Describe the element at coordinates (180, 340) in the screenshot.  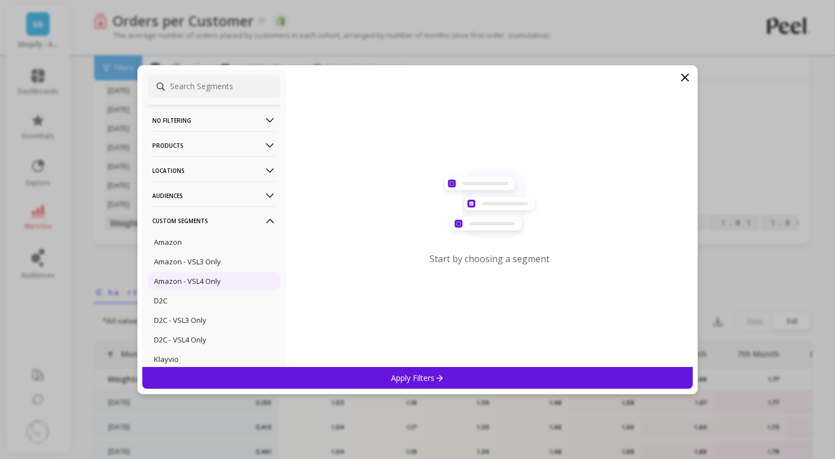
I see `p: D2C - VSL4 Only` at that location.